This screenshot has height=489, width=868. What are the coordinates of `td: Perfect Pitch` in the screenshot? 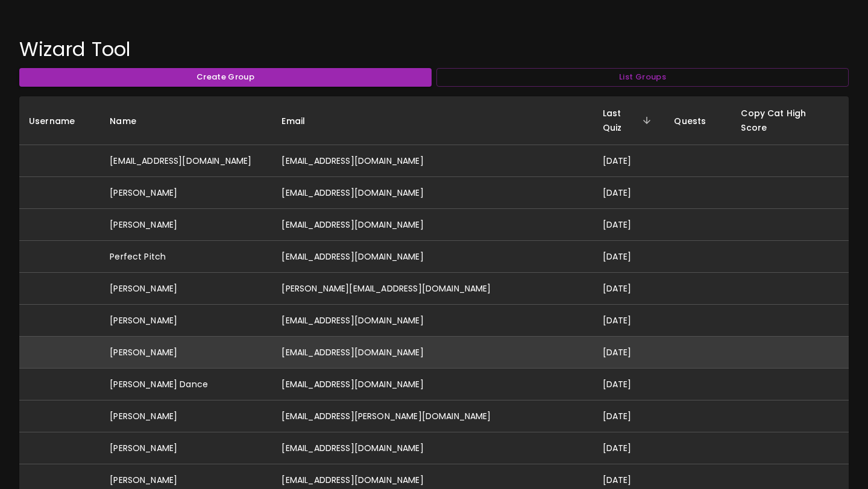 It's located at (185, 256).